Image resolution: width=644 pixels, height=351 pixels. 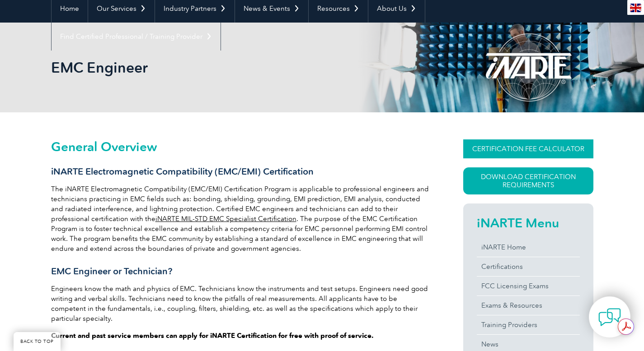 What do you see at coordinates (528, 286) in the screenshot?
I see `a: FCC Licensing Exams` at bounding box center [528, 286].